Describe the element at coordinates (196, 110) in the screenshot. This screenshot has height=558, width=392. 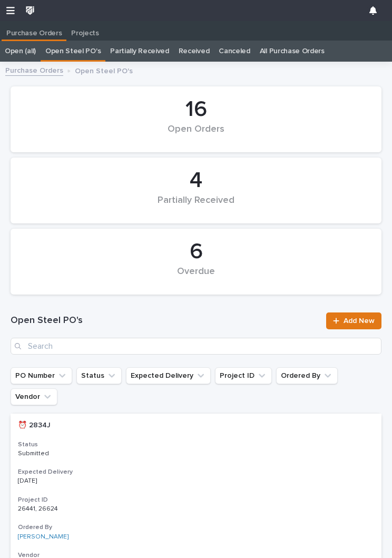
I see `div: 16` at that location.